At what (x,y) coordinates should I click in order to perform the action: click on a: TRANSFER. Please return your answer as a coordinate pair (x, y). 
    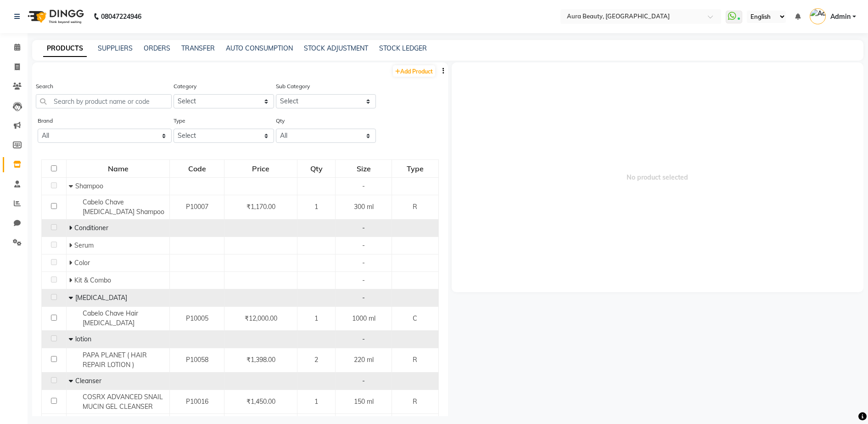
    Looking at the image, I should click on (198, 48).